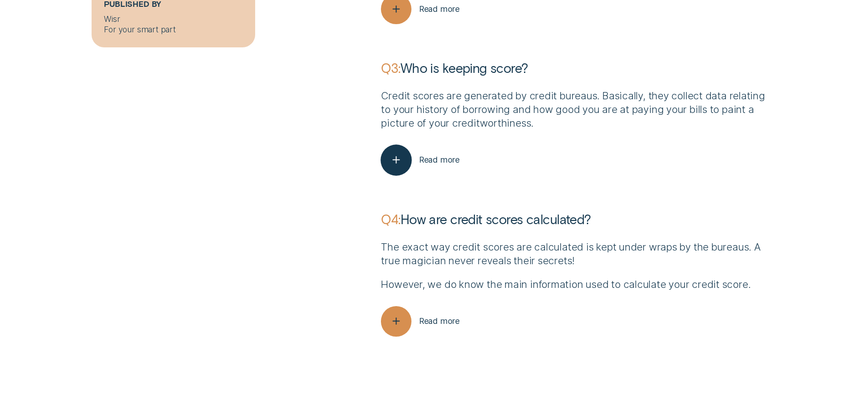 This screenshot has height=415, width=868. What do you see at coordinates (173, 30) in the screenshot?
I see `div: For your smart part` at bounding box center [173, 30].